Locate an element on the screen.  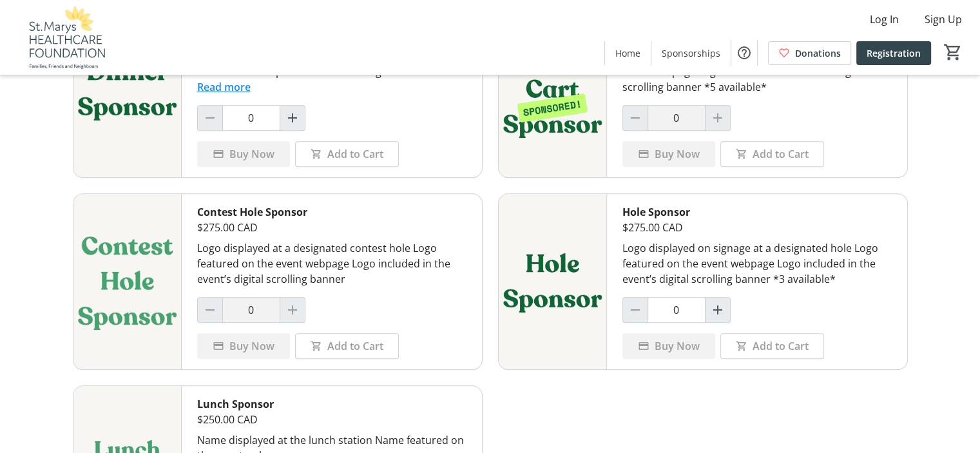
span: Sponsorships is located at coordinates (690, 53).